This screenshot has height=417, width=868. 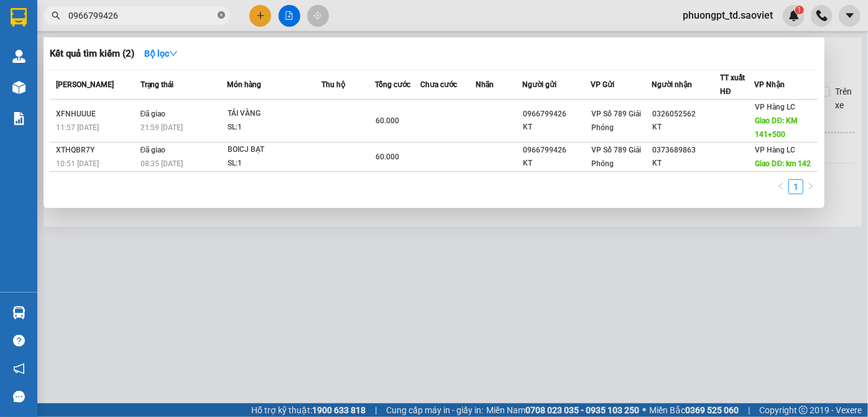 What do you see at coordinates (781, 186) in the screenshot?
I see `button: left` at bounding box center [781, 186].